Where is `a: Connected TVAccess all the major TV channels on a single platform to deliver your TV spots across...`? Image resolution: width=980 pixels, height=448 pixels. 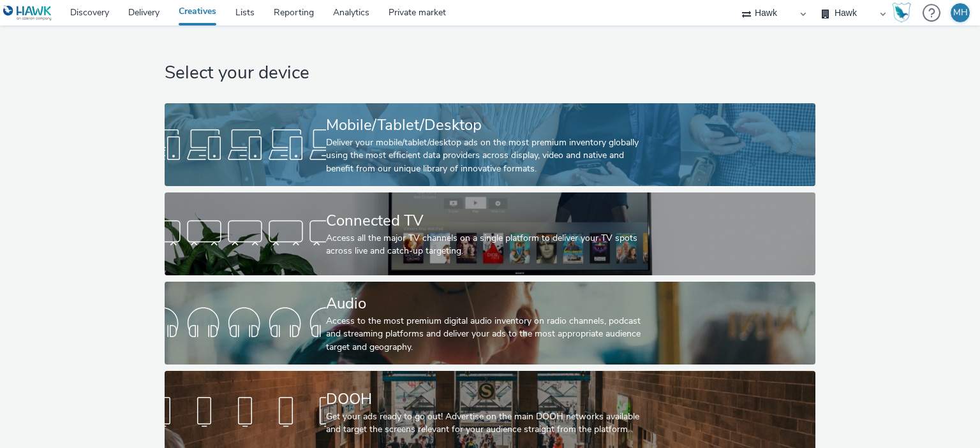 a: Connected TVAccess all the major TV channels on a single platform to deliver your TV spots across... is located at coordinates (489, 234).